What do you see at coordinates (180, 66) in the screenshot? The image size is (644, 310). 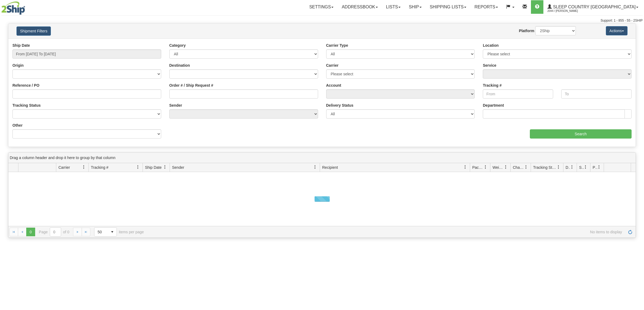 I see `label: Destination` at bounding box center [180, 66].